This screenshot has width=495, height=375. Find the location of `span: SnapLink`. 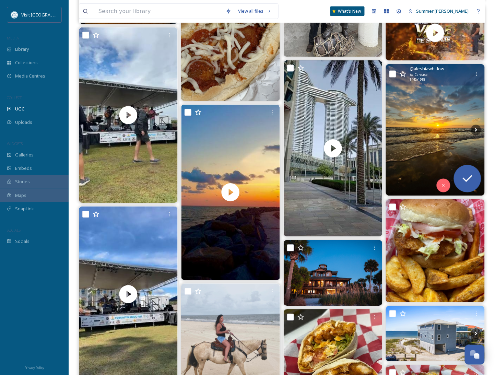

span: SnapLink is located at coordinates (24, 209).